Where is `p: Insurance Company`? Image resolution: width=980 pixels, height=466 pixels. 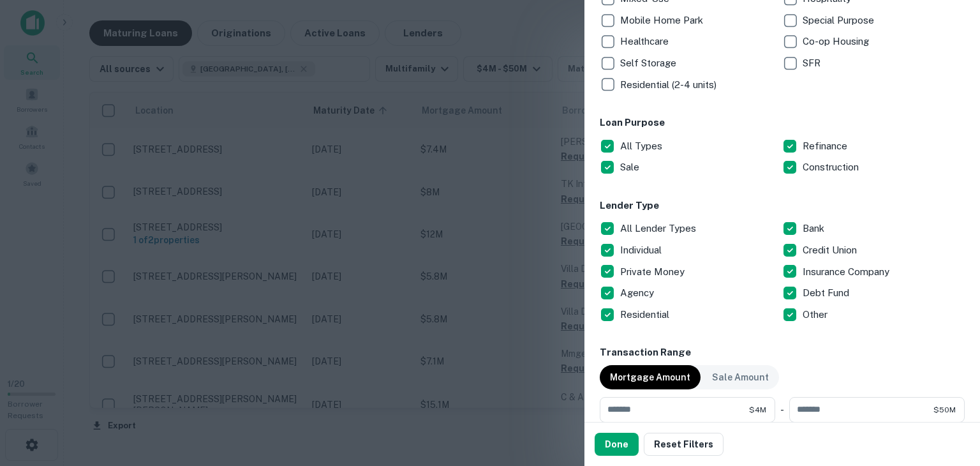
p: Insurance Company is located at coordinates (848, 272).